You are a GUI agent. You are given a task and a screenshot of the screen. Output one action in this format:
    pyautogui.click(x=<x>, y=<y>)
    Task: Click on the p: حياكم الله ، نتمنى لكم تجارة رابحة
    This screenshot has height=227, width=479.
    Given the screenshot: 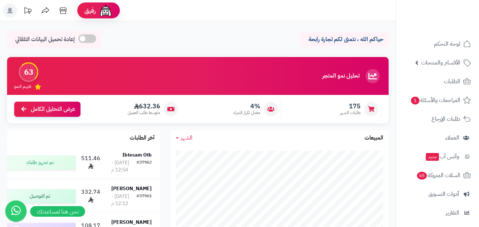 What is the action you would take?
    pyautogui.click(x=345, y=39)
    